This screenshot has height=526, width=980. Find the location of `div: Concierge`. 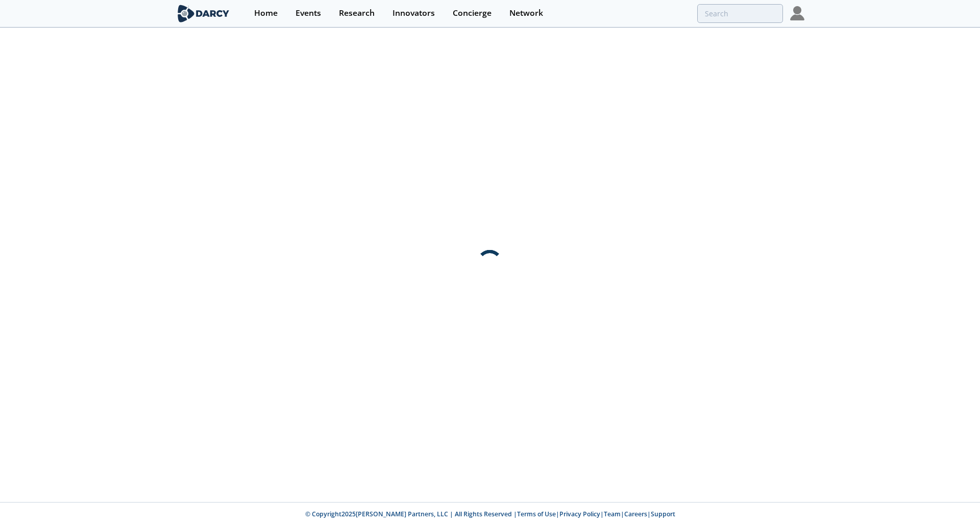

div: Concierge is located at coordinates (472, 13).